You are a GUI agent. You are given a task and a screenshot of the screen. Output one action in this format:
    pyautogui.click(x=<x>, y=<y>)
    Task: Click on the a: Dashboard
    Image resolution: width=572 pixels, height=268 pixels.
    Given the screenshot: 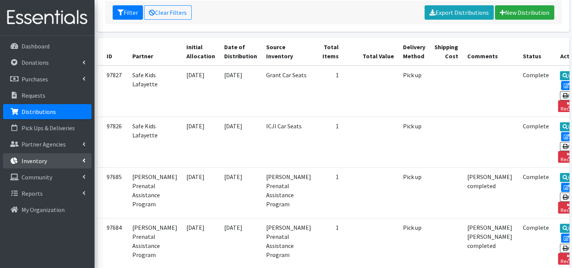 What is the action you would take?
    pyautogui.click(x=47, y=46)
    